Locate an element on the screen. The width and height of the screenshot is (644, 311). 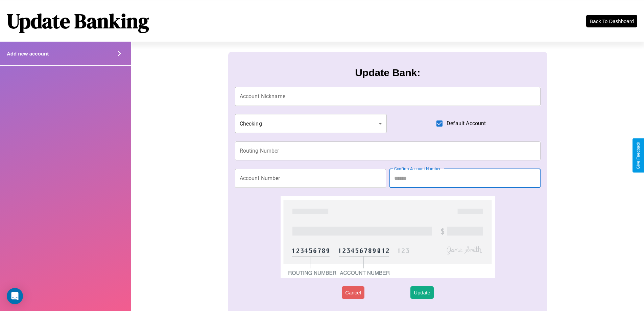
label: Confirm Account Number is located at coordinates (417, 169).